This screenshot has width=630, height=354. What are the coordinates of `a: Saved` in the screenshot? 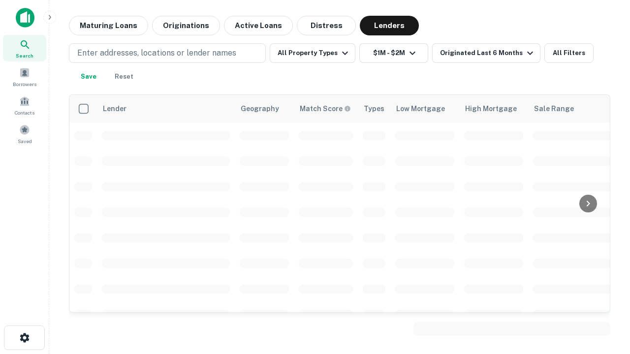 It's located at (25, 134).